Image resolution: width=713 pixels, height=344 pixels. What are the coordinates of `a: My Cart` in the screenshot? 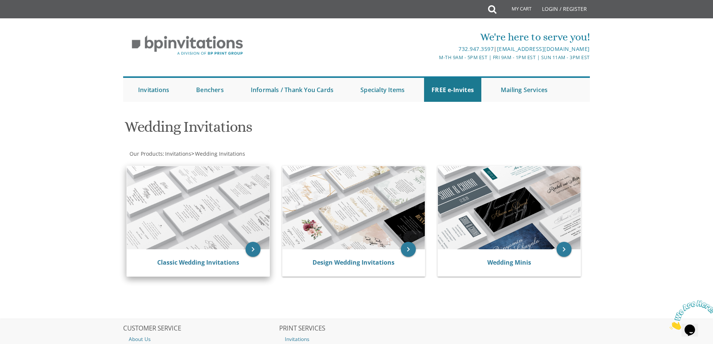 It's located at (516, 10).